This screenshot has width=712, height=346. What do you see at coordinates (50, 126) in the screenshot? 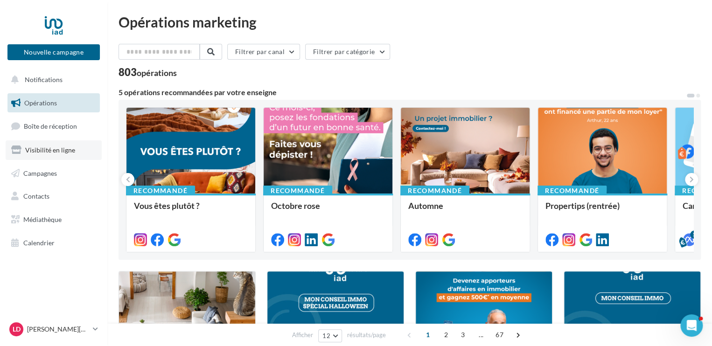
I see `span: Boîte de réception` at bounding box center [50, 126].